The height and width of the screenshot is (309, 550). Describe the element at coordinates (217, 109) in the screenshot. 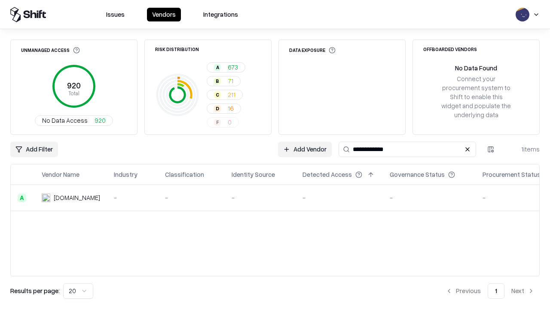

I see `div: D` at that location.